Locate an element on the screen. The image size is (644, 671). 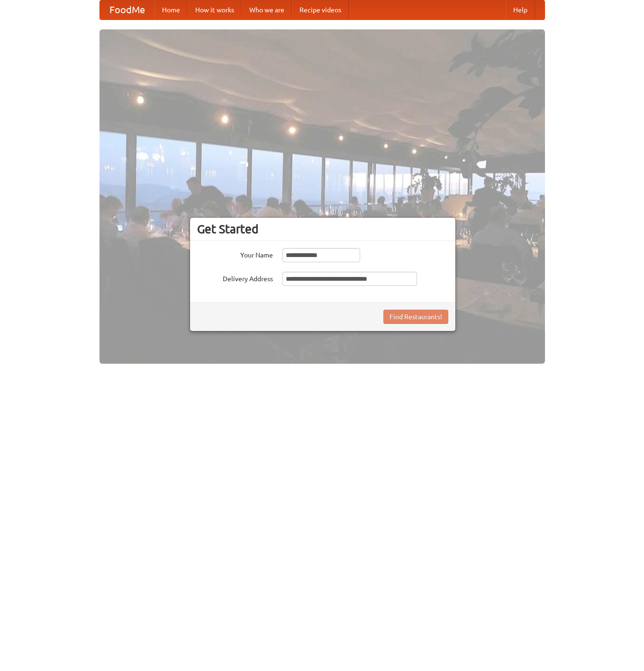
a: Home is located at coordinates (171, 10).